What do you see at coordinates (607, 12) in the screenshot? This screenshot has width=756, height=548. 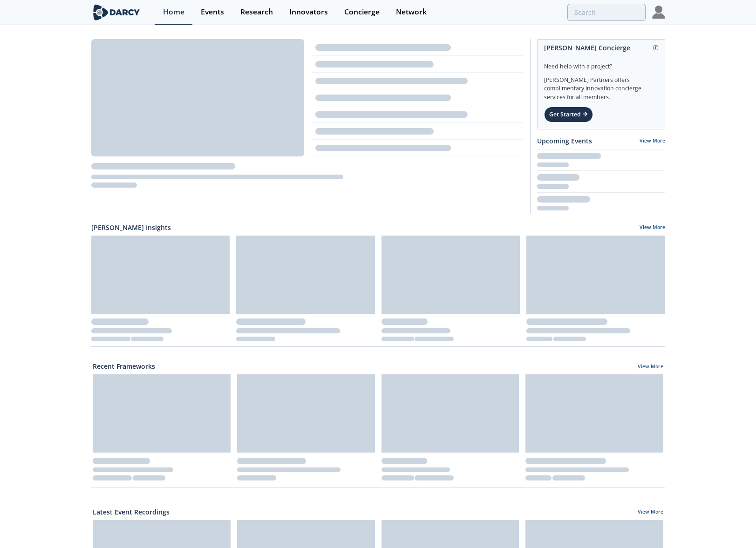 I see `input: Advanced Search` at bounding box center [607, 12].